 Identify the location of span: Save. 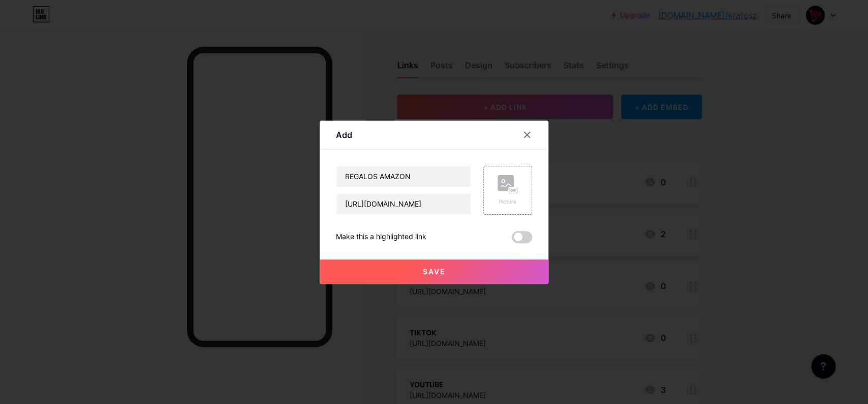
(434, 271).